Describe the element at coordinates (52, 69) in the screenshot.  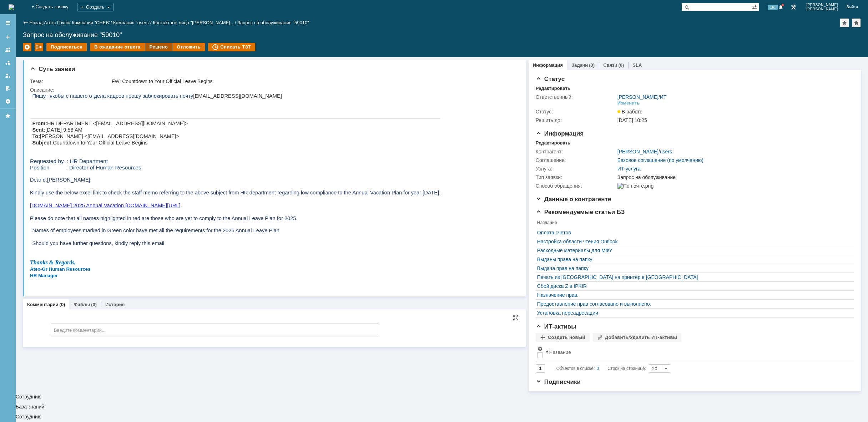
I see `span: Суть заявки` at that location.